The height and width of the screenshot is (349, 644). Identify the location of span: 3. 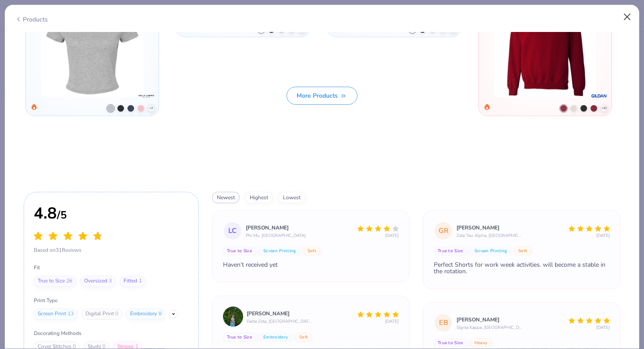
(110, 281).